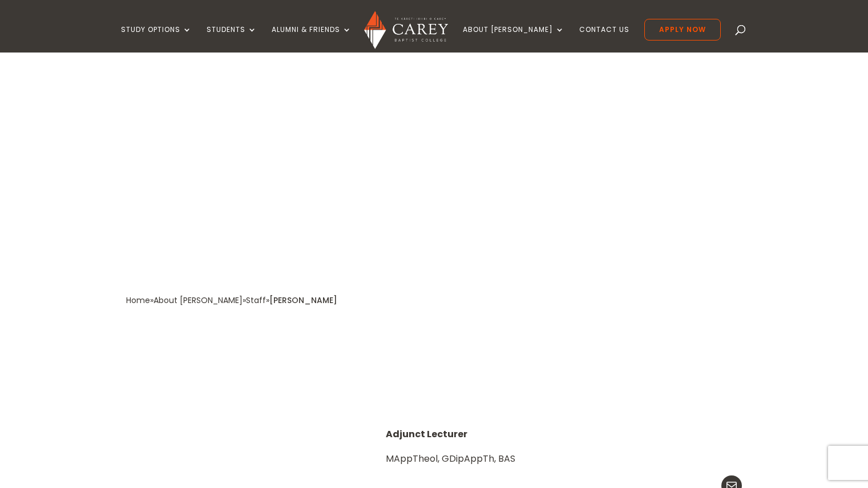 This screenshot has height=488, width=868. What do you see at coordinates (156, 39) in the screenshot?
I see `a: Study Options` at bounding box center [156, 39].